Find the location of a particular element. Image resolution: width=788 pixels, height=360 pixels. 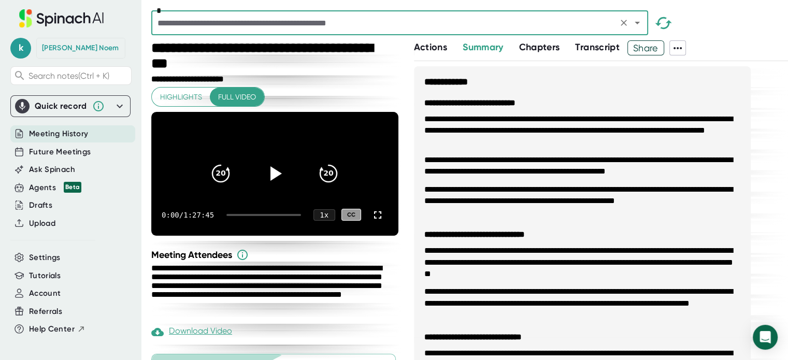

button: Transcript is located at coordinates (598, 47).